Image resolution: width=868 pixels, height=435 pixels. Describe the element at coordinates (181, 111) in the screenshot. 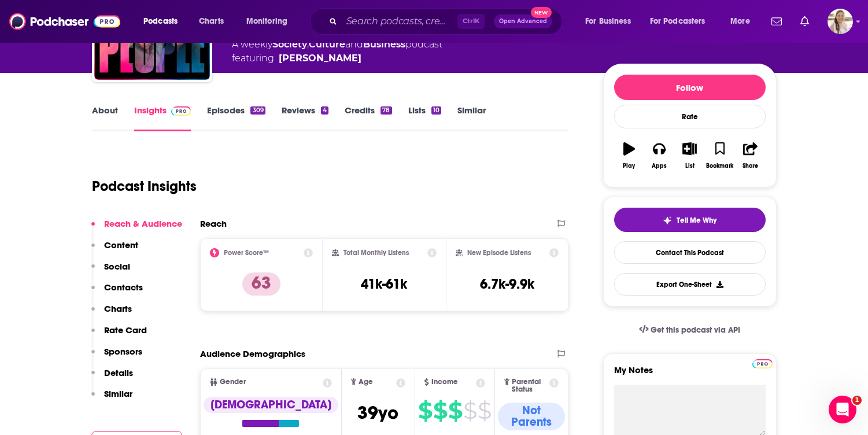

I see `img: Podchaser Pro` at that location.